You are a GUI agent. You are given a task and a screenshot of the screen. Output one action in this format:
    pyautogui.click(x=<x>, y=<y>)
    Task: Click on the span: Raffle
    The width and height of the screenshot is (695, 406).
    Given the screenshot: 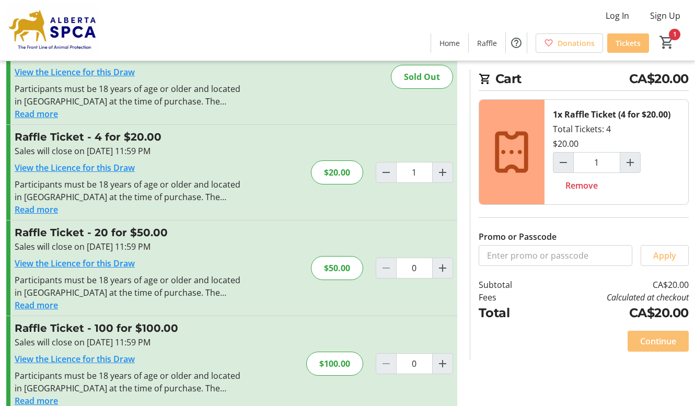 What is the action you would take?
    pyautogui.click(x=487, y=43)
    